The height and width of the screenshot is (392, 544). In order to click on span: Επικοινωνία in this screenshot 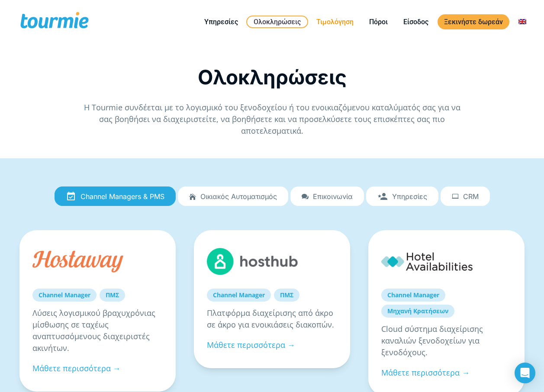, I will do `click(333, 196)`.